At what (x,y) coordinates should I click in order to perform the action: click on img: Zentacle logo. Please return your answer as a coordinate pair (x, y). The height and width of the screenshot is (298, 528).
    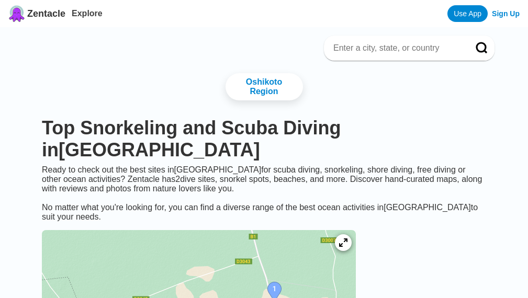
    Looking at the image, I should click on (17, 14).